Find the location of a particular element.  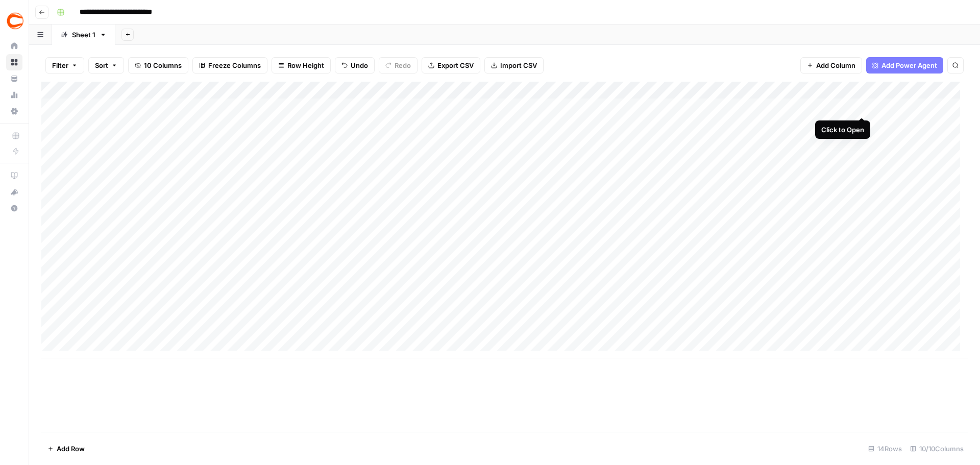

span: Undo is located at coordinates (359, 65).